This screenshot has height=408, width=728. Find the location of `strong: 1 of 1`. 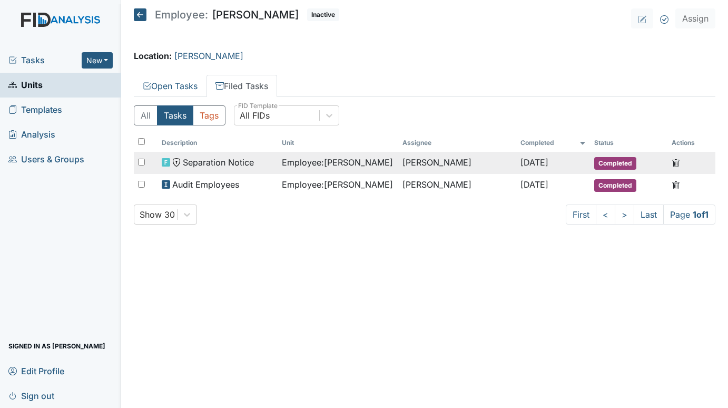

strong: 1 of 1 is located at coordinates (700, 214).